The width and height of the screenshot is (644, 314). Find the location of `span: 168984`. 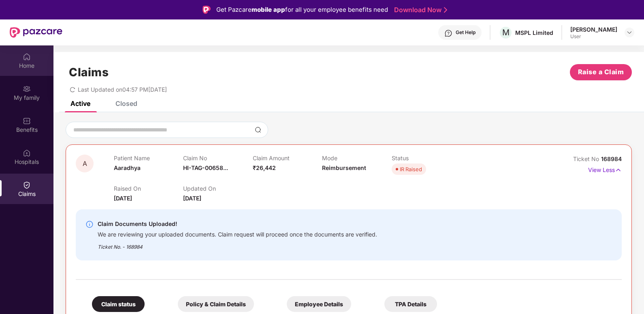

span: 168984 is located at coordinates (611, 159).